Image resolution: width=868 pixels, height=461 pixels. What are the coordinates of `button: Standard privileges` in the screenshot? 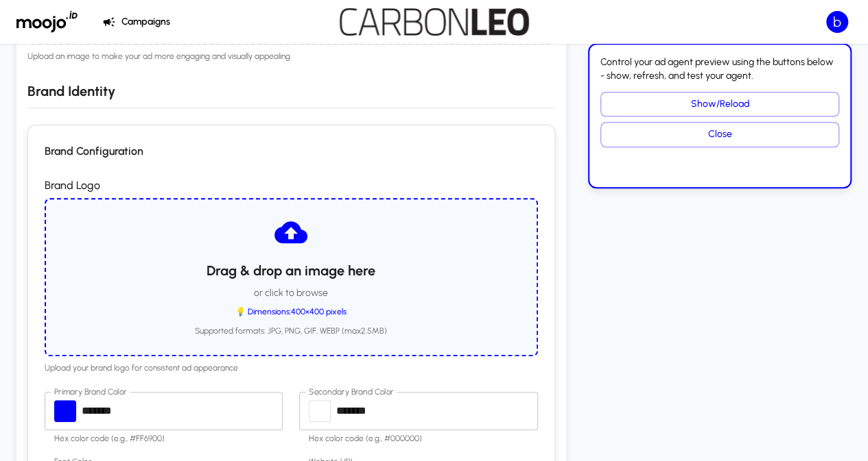 It's located at (837, 22).